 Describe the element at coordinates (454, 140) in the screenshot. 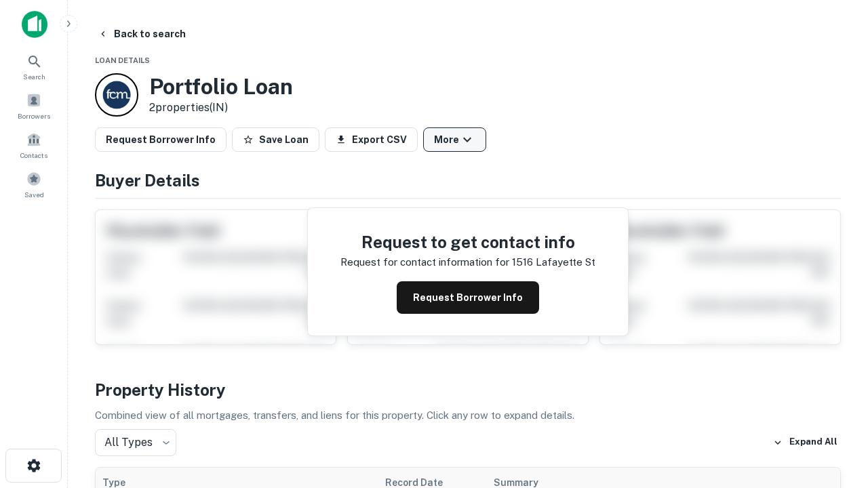

I see `button: More` at that location.